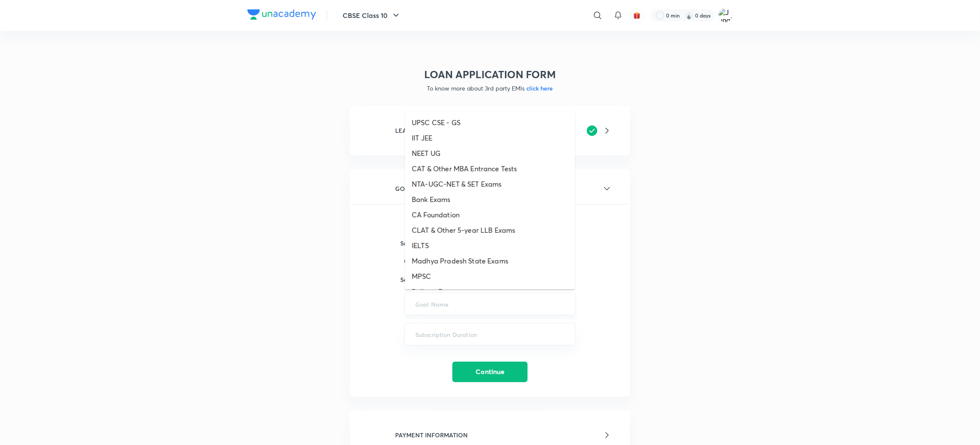 This screenshot has height=445, width=980. What do you see at coordinates (490, 261) in the screenshot?
I see `li: Madhya Pradesh State Exams` at bounding box center [490, 261].